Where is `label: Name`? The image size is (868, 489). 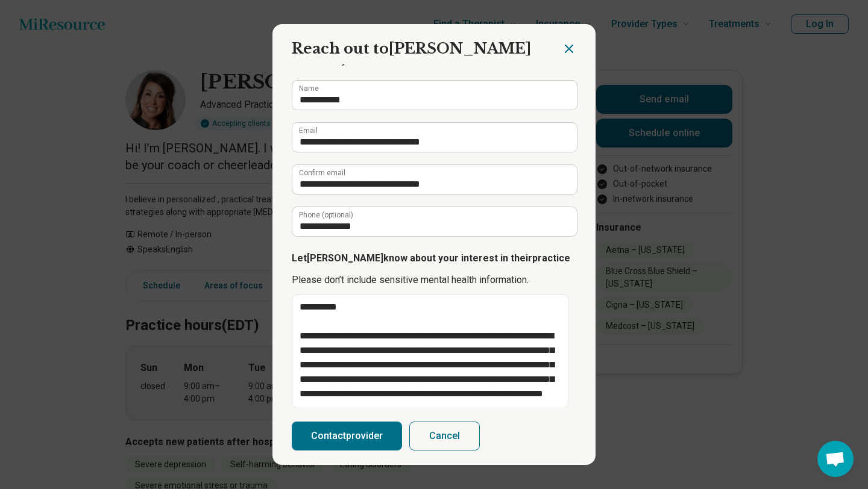
label: Name is located at coordinates (309, 88).